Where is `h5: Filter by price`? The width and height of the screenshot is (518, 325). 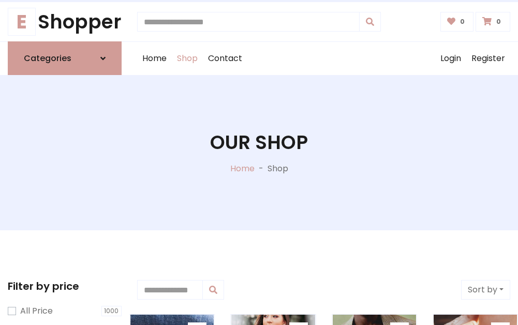
h5: Filter by price is located at coordinates (65, 286).